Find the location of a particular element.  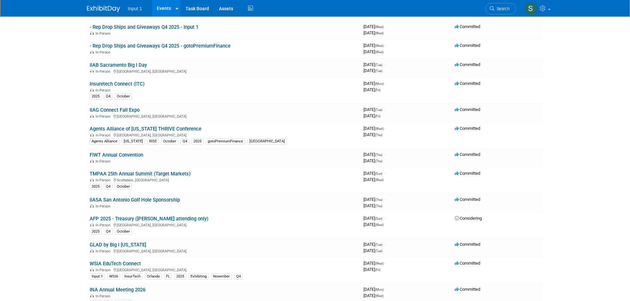

a: - Rep Drop Ships and Giveaways Q4 2025 - Input 1 is located at coordinates (144, 27).